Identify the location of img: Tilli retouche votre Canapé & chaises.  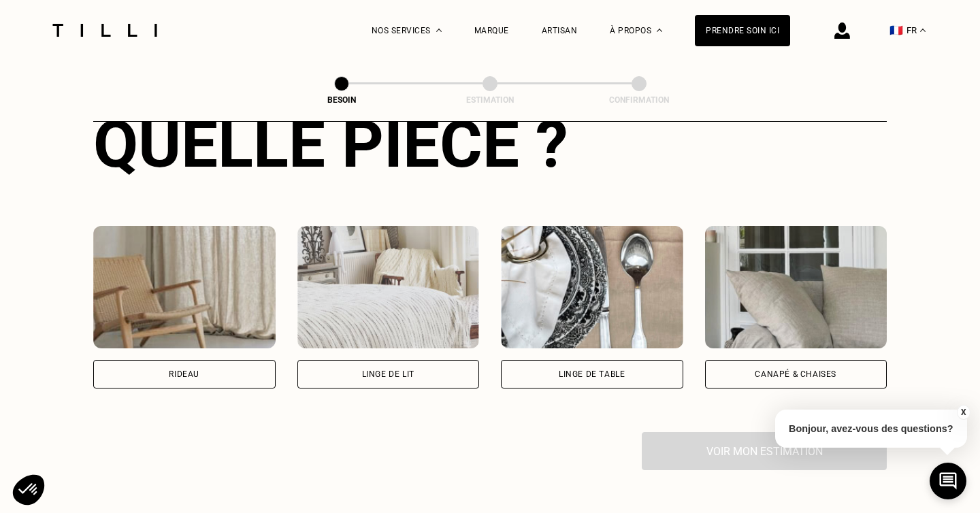
(796, 287).